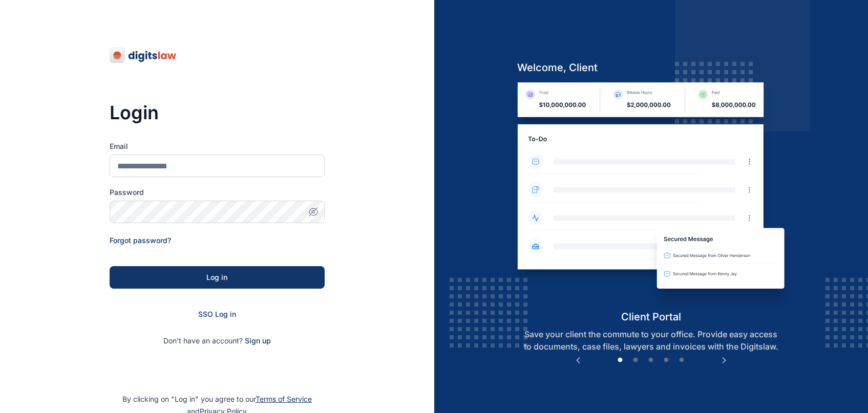 Image resolution: width=868 pixels, height=413 pixels. Describe the element at coordinates (217, 314) in the screenshot. I see `a: SSO Log in` at that location.